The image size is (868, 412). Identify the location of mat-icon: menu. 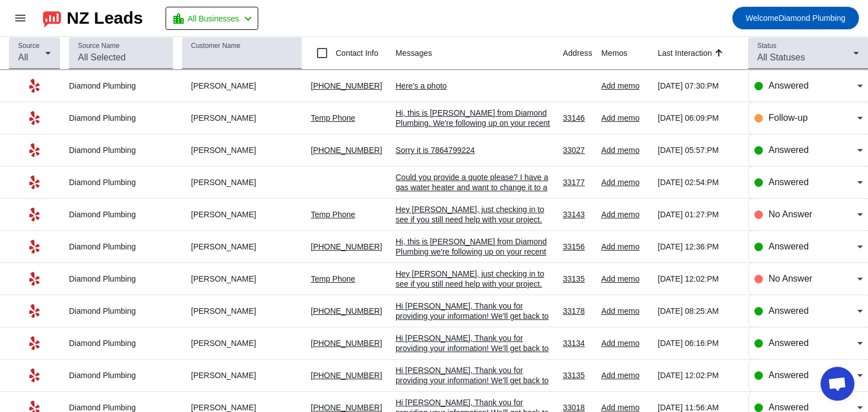
(20, 18).